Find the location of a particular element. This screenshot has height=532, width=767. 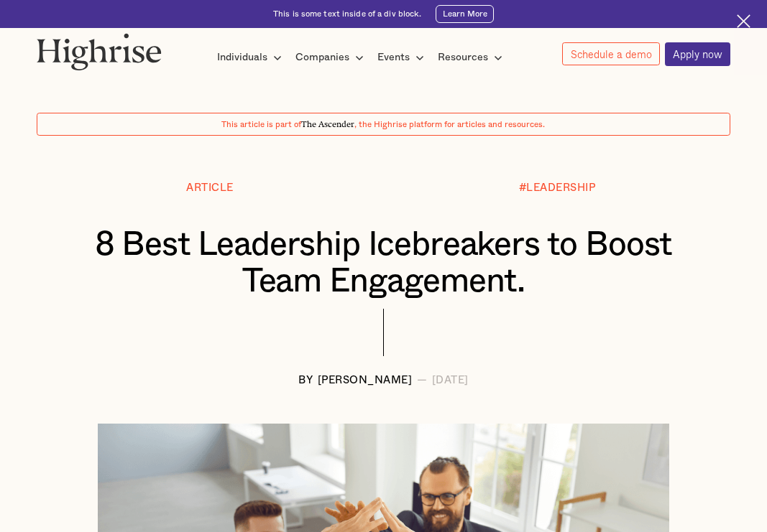

span: The Ascender is located at coordinates (328, 123).